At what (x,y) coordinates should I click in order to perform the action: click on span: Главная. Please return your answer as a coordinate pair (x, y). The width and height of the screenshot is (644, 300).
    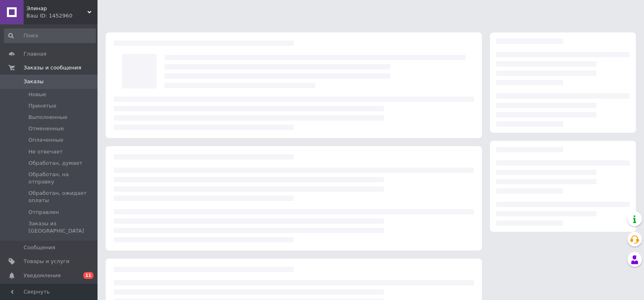
    Looking at the image, I should click on (35, 54).